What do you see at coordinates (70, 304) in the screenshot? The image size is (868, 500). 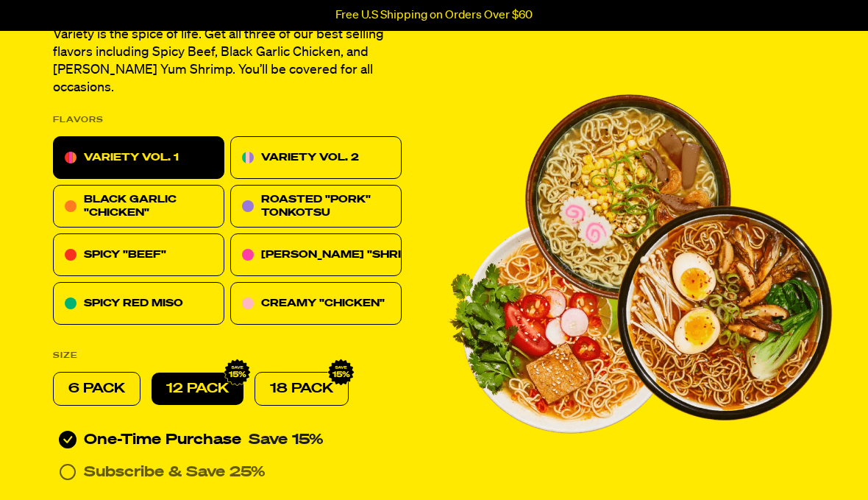 I see `img: fc2c7a02-spicy-red-miso.svg` at bounding box center [70, 304].